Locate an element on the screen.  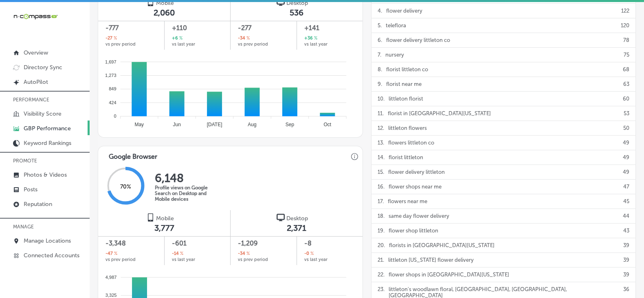
p: florist littleton co is located at coordinates (407, 69).